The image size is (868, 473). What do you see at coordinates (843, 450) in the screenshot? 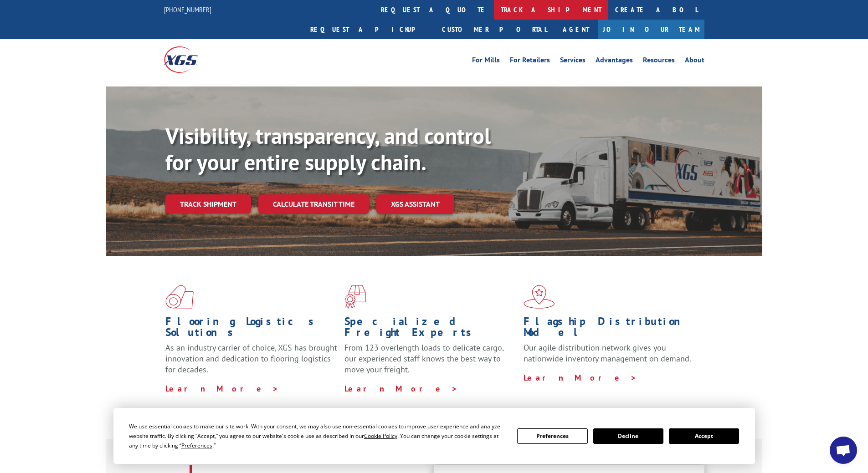
I see `div: Open chat` at bounding box center [843, 450].